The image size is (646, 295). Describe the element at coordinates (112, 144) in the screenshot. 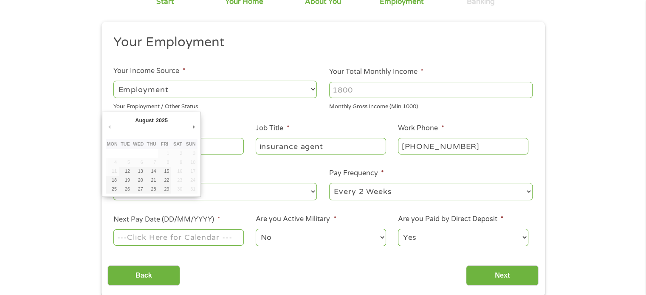

I see `abbr: Monday` at that location.